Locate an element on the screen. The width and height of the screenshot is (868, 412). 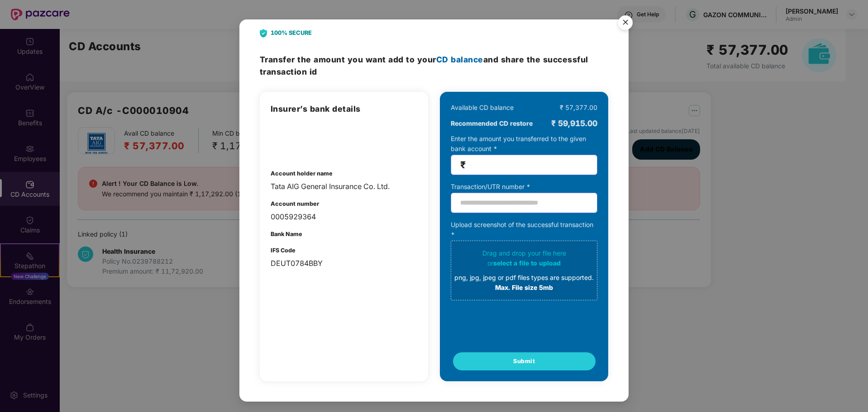
div: Max. File size 5mb is located at coordinates (524, 288).